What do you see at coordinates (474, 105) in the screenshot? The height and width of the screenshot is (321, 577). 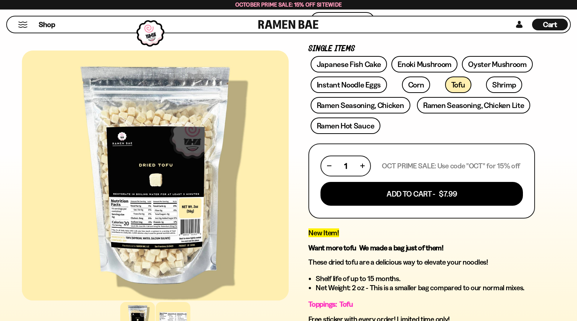 I see `a: Ramen Seasoning, Chicken Lite` at bounding box center [474, 105].